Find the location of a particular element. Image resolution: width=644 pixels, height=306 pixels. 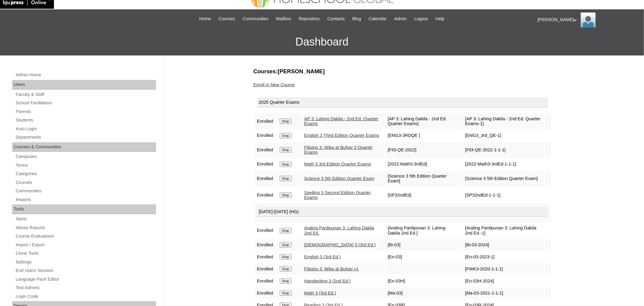

a: Parents is located at coordinates (85, 111).